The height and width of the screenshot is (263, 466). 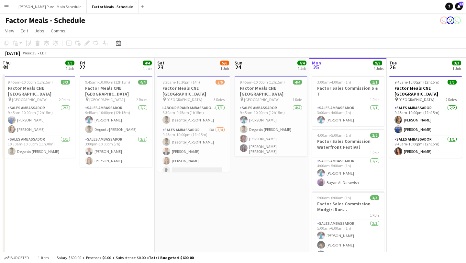 I want to click on span: 26, so click(x=393, y=67).